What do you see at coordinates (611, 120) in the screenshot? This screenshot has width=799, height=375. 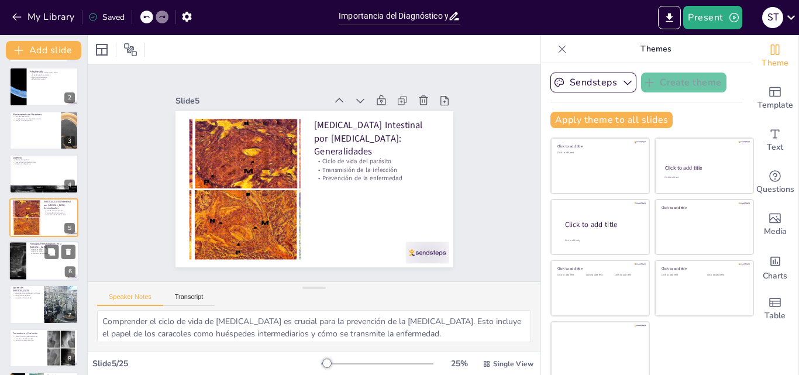 I see `button: Apply theme to all slides` at bounding box center [611, 120].